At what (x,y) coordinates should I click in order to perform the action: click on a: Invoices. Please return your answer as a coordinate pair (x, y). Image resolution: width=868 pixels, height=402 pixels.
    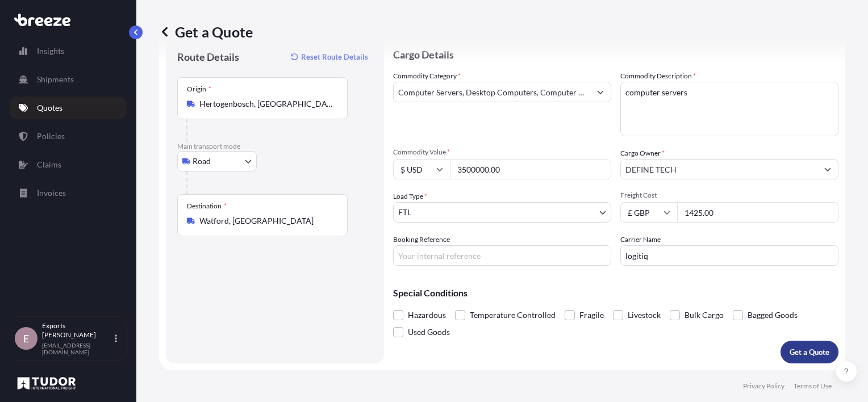
    Looking at the image, I should click on (68, 193).